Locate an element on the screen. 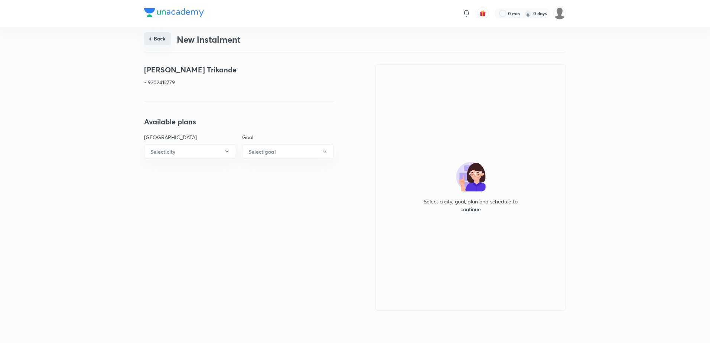  h6: Select goal is located at coordinates (262, 151).